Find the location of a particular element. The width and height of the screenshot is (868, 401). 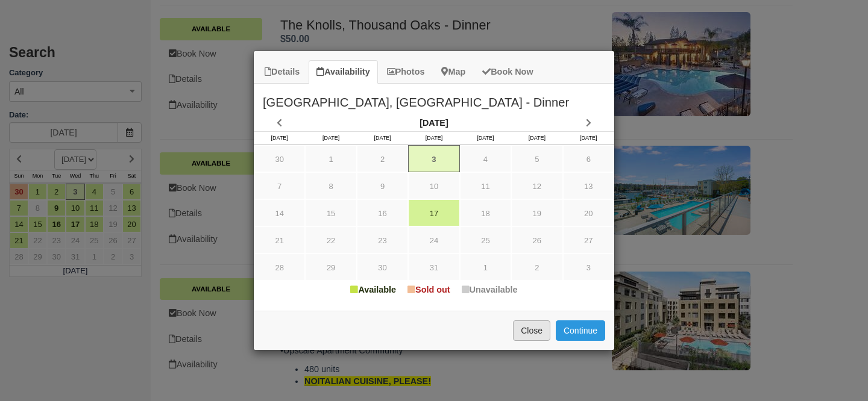

a: 14 is located at coordinates (279, 213).